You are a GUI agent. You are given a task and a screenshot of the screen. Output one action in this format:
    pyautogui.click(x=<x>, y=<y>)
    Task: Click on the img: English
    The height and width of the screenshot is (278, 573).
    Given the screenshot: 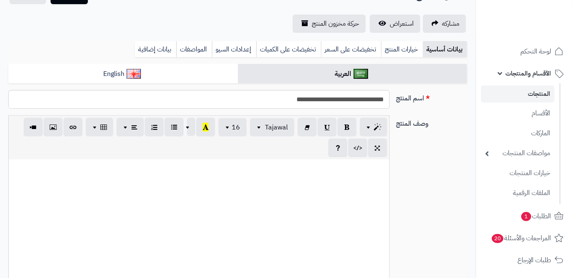 What is the action you would take?
    pyautogui.click(x=133, y=74)
    